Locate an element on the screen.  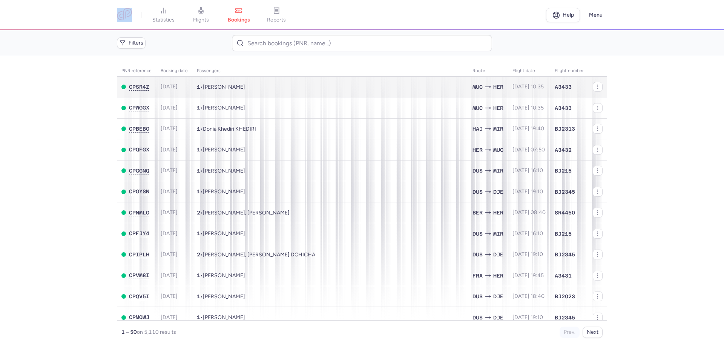
span: HER is located at coordinates (498, 87).